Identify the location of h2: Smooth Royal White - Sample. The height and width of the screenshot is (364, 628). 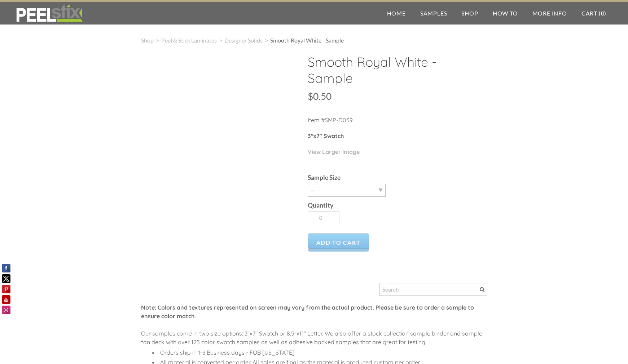
(394, 73).